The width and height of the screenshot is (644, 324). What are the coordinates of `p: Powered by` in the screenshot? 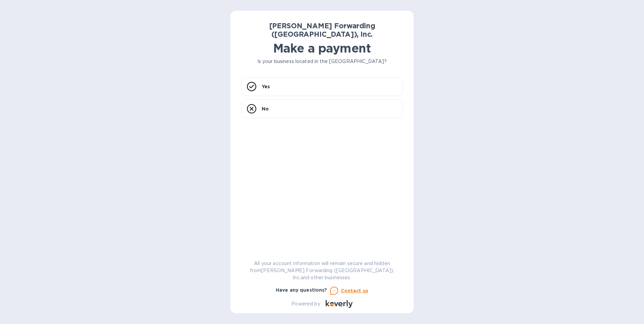 It's located at (305, 304).